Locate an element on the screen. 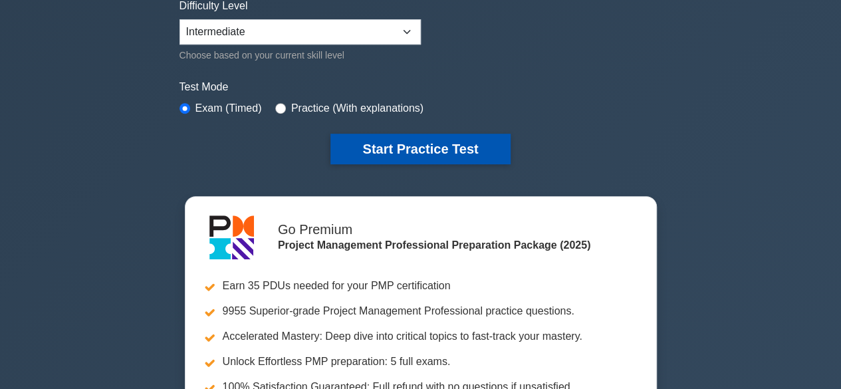 This screenshot has width=841, height=389. button: Start Practice Test is located at coordinates (420, 149).